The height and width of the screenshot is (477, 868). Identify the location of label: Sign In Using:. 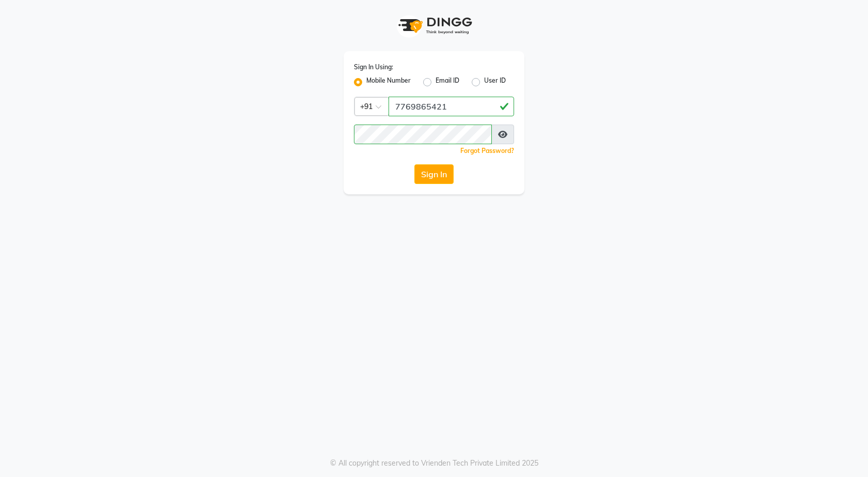
(374, 68).